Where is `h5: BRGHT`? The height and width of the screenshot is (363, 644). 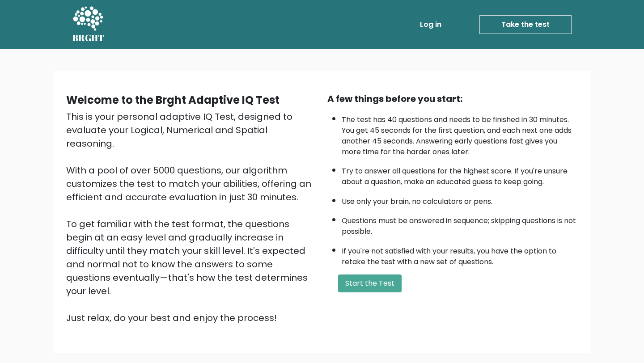
h5: BRGHT is located at coordinates (89, 38).